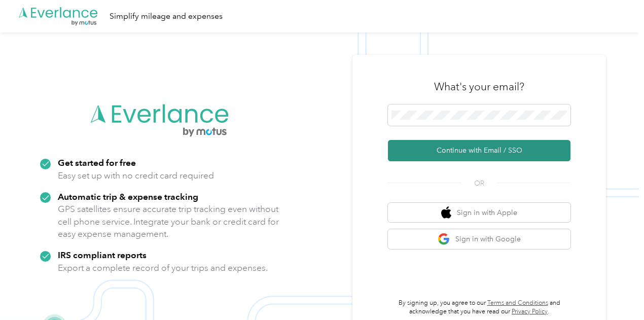 The height and width of the screenshot is (320, 644). Describe the element at coordinates (479, 87) in the screenshot. I see `h3: What's your email?` at that location.